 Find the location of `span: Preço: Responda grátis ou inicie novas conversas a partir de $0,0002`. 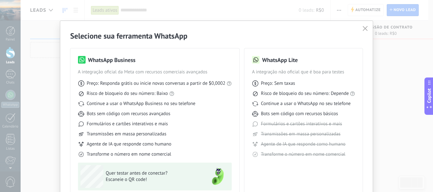

span: Preço: Responda grátis ou inicie novas conversas a partir de $0,0002 is located at coordinates (156, 84).